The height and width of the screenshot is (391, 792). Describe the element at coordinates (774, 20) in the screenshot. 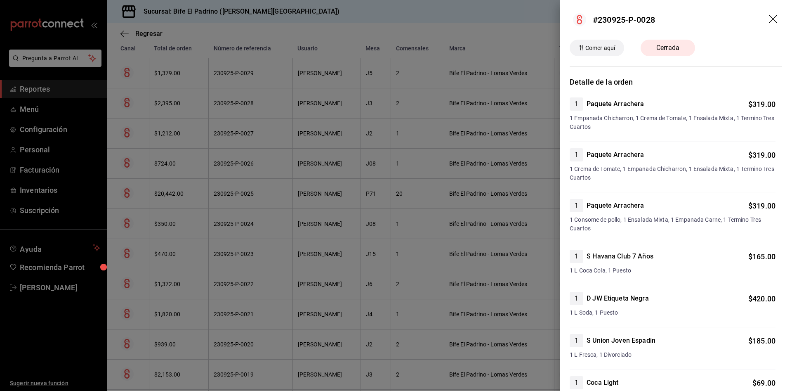

I see `button: drag` at that location.